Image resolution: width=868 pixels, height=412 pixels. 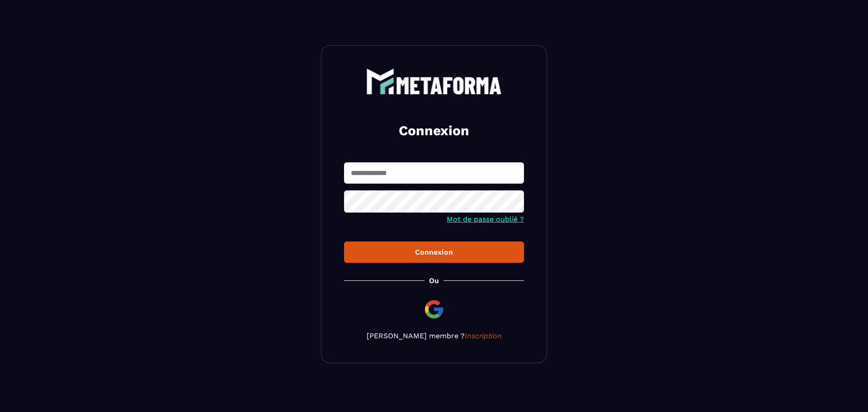 What do you see at coordinates (434, 280) in the screenshot?
I see `p: Ou` at bounding box center [434, 280].